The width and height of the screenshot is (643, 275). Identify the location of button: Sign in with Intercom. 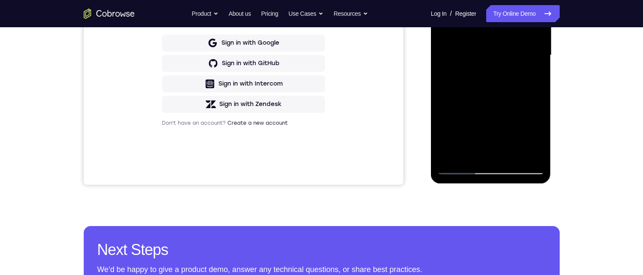
(160, 184).